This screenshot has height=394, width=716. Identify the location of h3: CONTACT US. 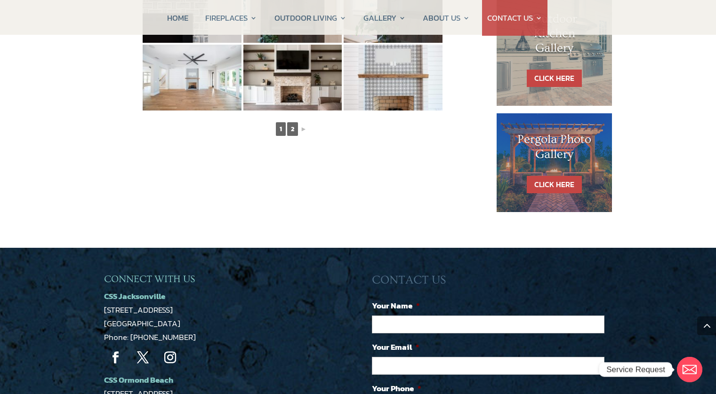
(492, 283).